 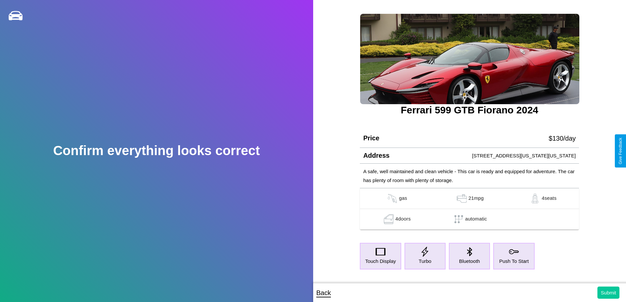 I want to click on h4: Price, so click(x=371, y=138).